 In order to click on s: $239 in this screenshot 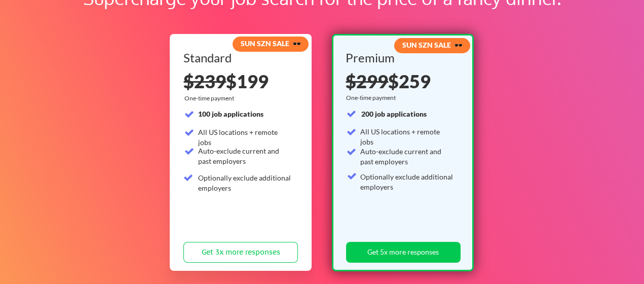, I will do `click(205, 81)`.